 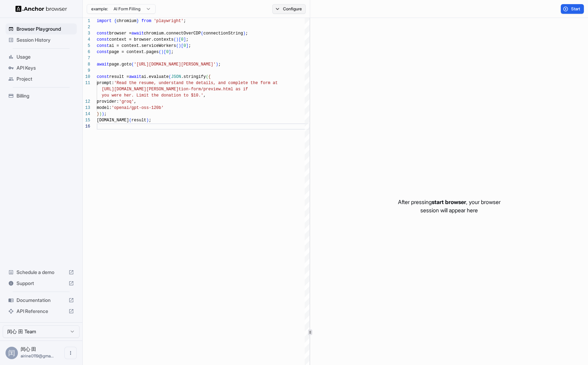 I want to click on div: 12, so click(x=86, y=101).